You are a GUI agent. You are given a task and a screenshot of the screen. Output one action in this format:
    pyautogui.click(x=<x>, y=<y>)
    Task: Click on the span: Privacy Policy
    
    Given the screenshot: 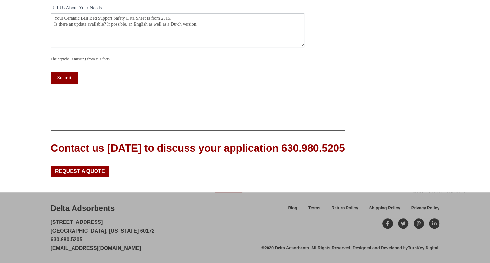 What is the action you would take?
    pyautogui.click(x=425, y=208)
    